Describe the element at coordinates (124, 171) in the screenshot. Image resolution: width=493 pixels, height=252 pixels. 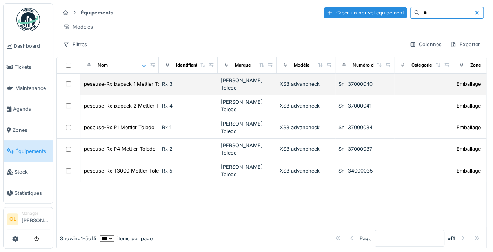
I see `div: peseuse-Rx T3000 Mettler Toledo` at that location.